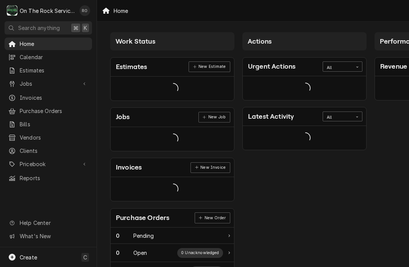  Describe the element at coordinates (135, 41) in the screenshot. I see `span: Work Status` at that location.